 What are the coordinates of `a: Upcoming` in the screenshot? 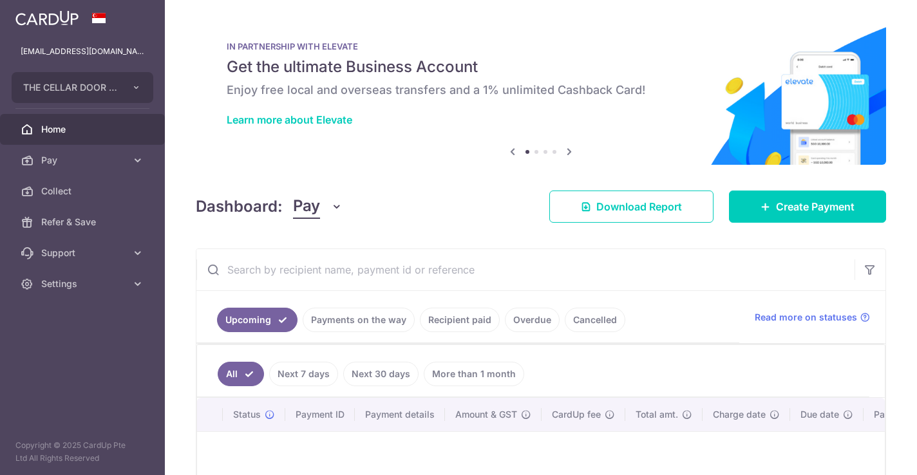 It's located at (257, 320).